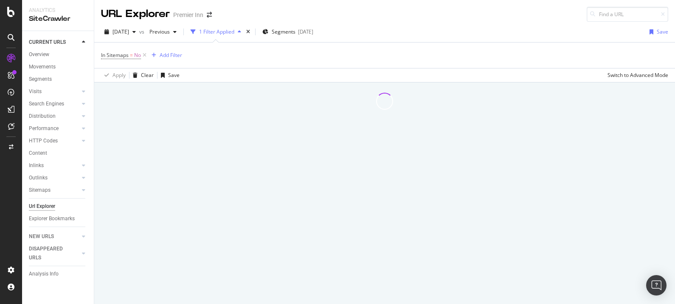  I want to click on a: NEW URLS, so click(54, 236).